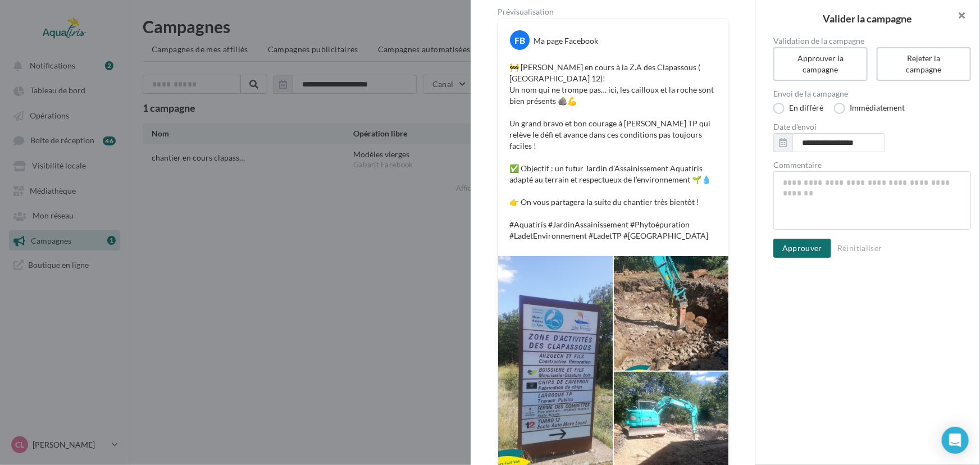 The height and width of the screenshot is (465, 980). I want to click on div: Prévisualisation, so click(612, 12).